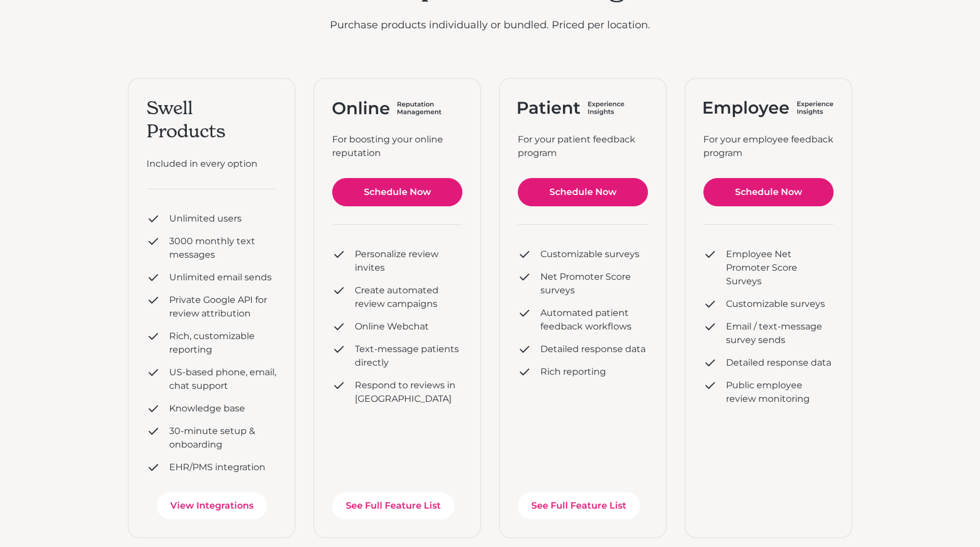 Image resolution: width=980 pixels, height=547 pixels. What do you see at coordinates (207, 409) in the screenshot?
I see `div: Knowledge base` at bounding box center [207, 409].